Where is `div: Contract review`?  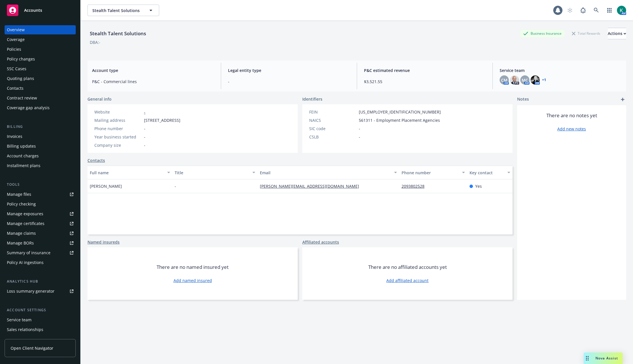
div: Contract review is located at coordinates (22, 98).